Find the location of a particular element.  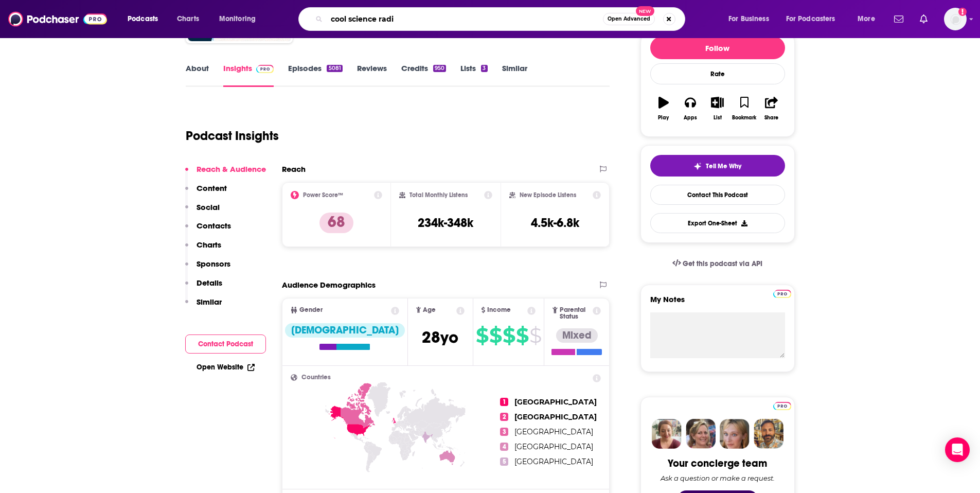

a: Episodes5081 is located at coordinates (315, 75).